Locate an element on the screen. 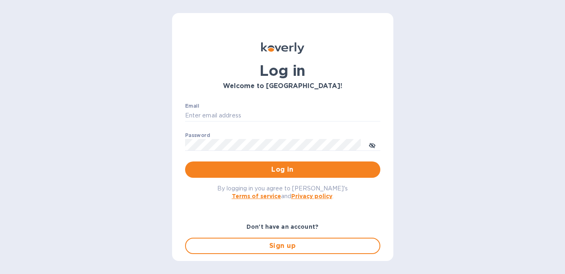  label: Email is located at coordinates (192, 106).